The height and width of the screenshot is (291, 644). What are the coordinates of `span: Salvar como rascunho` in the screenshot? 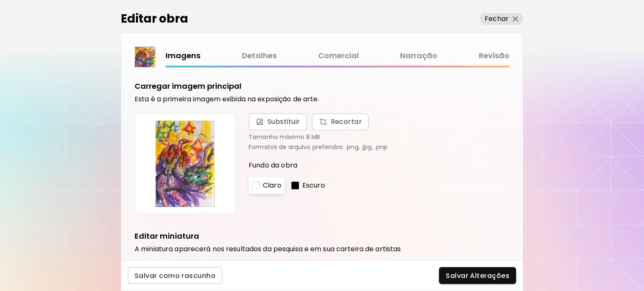 It's located at (175, 276).